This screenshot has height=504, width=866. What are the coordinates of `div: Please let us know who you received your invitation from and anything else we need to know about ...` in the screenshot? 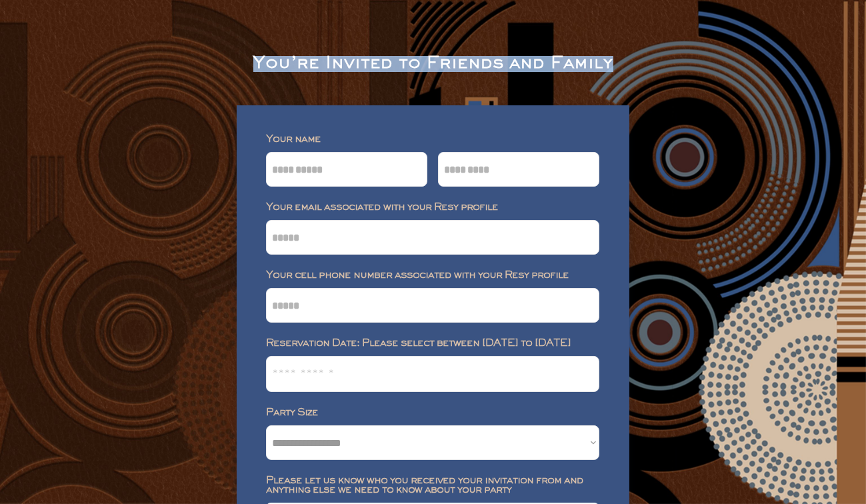 It's located at (433, 485).